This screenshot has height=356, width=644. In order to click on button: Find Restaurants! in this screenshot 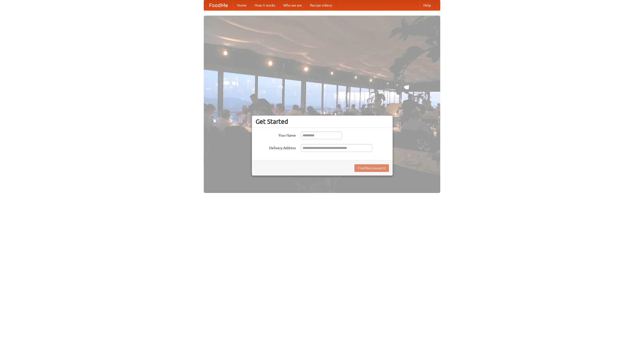, I will do `click(371, 168)`.